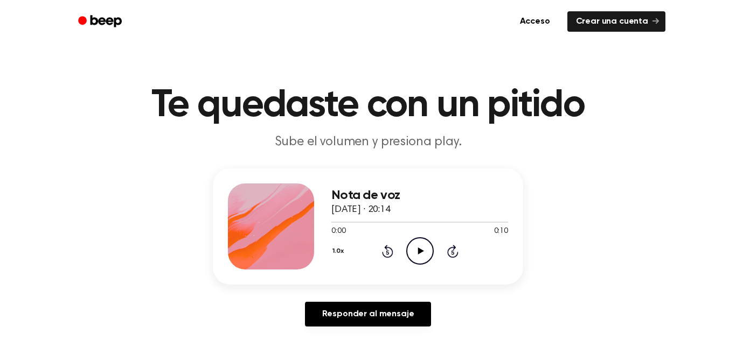  What do you see at coordinates (365, 195) in the screenshot?
I see `font: Nota de voz` at bounding box center [365, 195].